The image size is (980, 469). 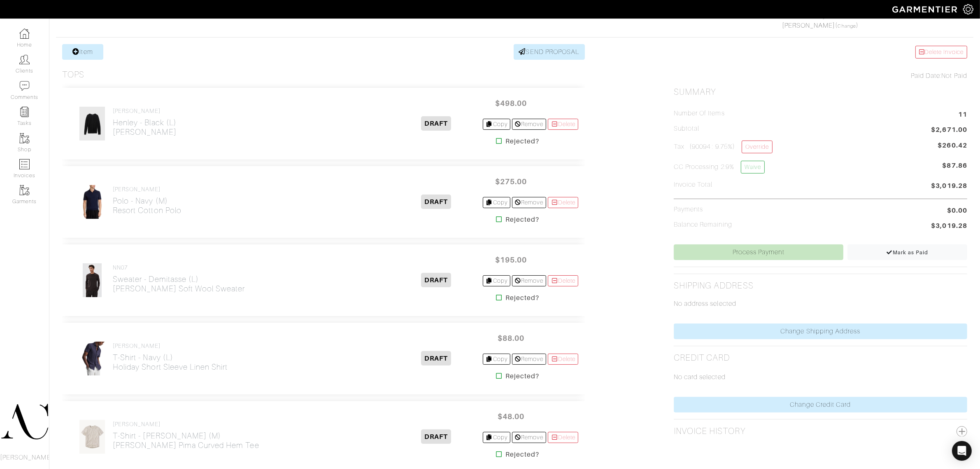 I want to click on img: cr7XqCMkeuT5e4tZR5deXEH4, so click(x=92, y=280).